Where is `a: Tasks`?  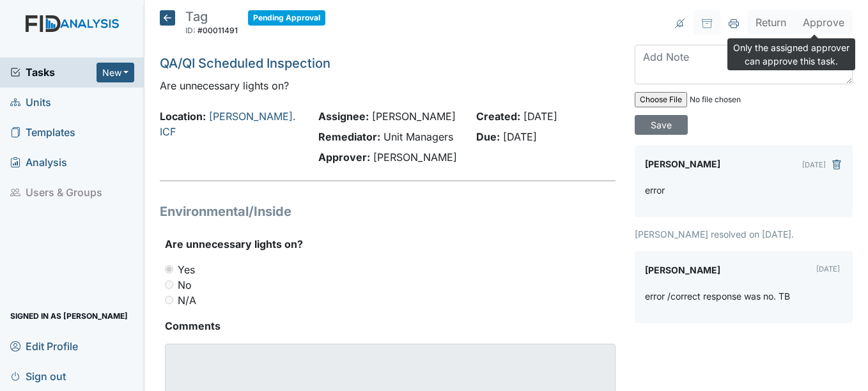 a: Tasks is located at coordinates (53, 72).